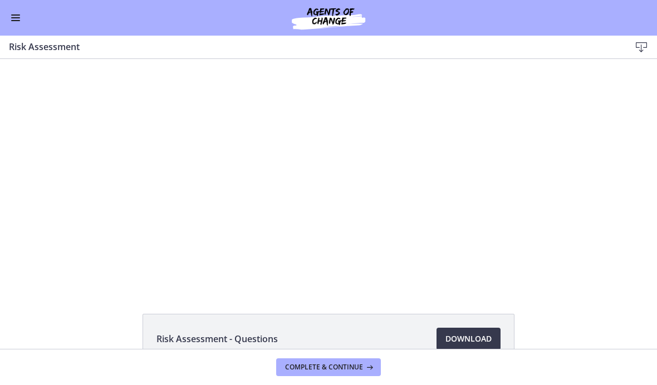 The height and width of the screenshot is (385, 657). I want to click on button: Enable menu, so click(16, 18).